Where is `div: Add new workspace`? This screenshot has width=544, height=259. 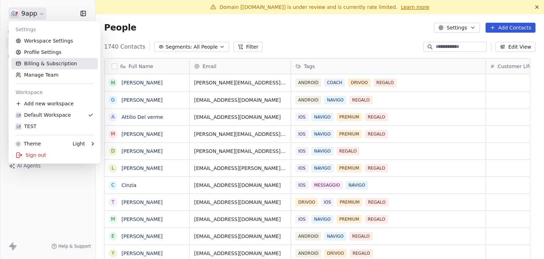 div: Add new workspace is located at coordinates (55, 103).